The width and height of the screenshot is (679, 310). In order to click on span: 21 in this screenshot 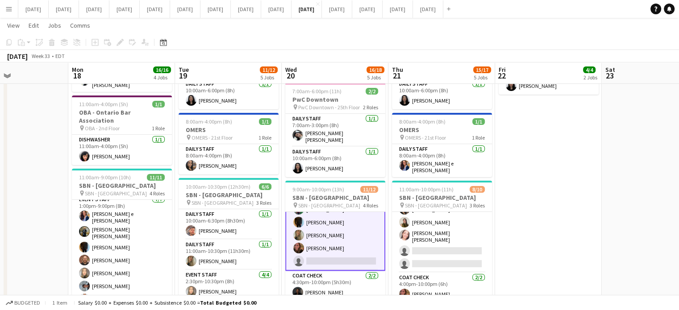, I will do `click(397, 75)`.